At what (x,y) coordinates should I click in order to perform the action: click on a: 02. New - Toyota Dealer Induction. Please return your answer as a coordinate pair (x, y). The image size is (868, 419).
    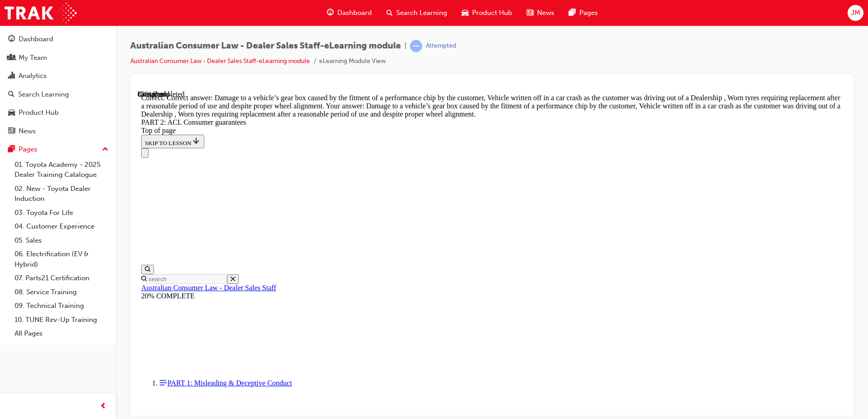
    Looking at the image, I should click on (61, 193).